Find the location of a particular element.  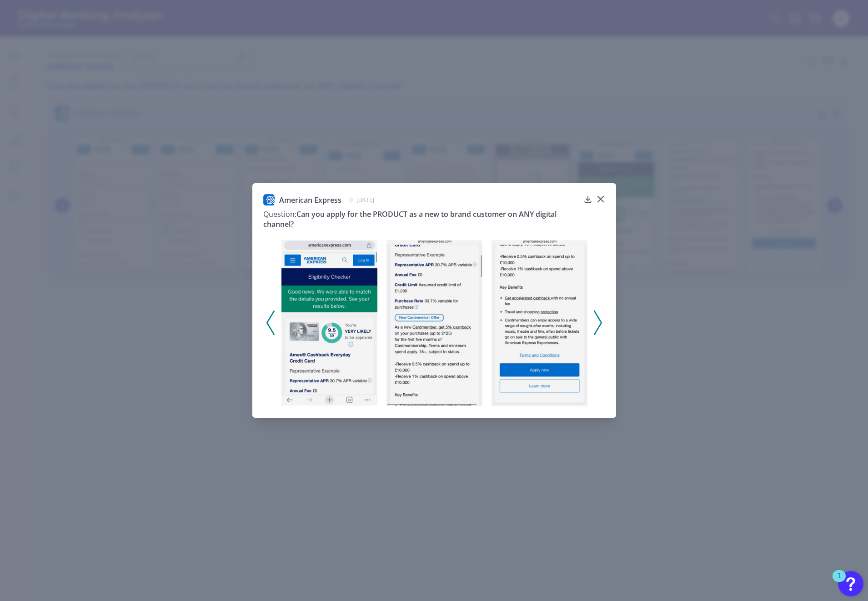

span: American Express is located at coordinates (310, 200).